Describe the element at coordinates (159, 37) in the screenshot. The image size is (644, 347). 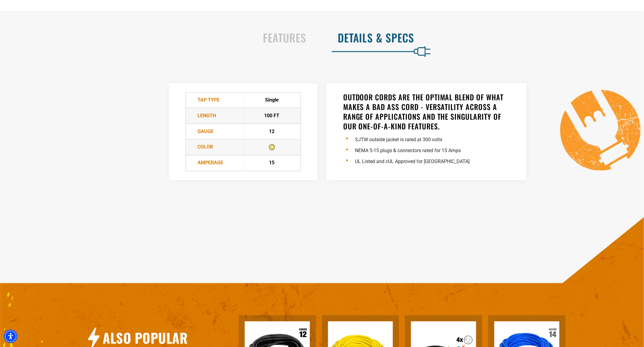
I see `h2: Features` at that location.